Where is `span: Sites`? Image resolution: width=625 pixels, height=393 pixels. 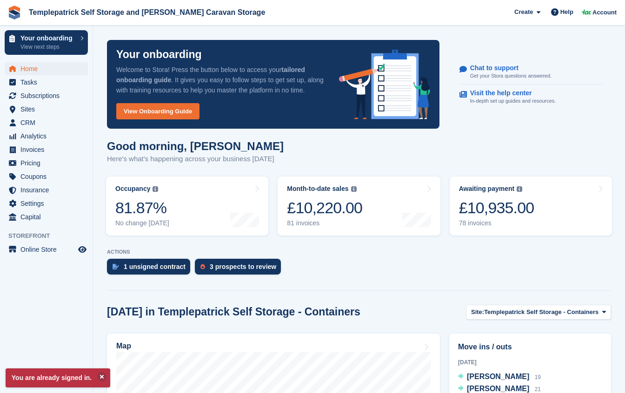
span: Sites is located at coordinates (48, 109).